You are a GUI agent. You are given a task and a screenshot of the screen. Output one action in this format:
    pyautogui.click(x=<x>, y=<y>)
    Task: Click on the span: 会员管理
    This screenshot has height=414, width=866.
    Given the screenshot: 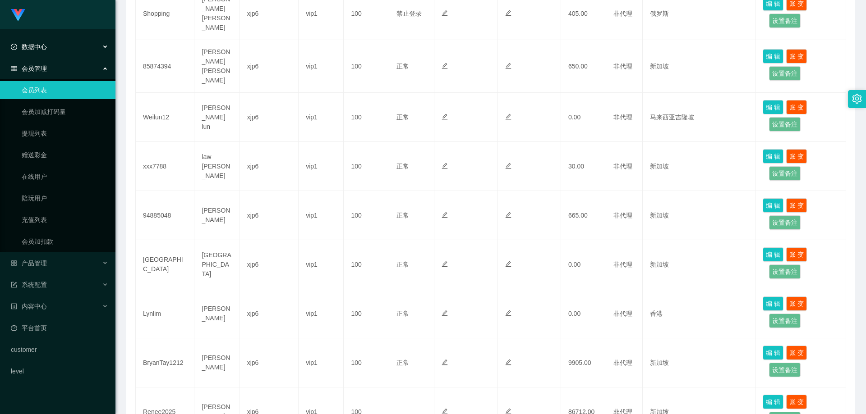 What is the action you would take?
    pyautogui.click(x=29, y=69)
    